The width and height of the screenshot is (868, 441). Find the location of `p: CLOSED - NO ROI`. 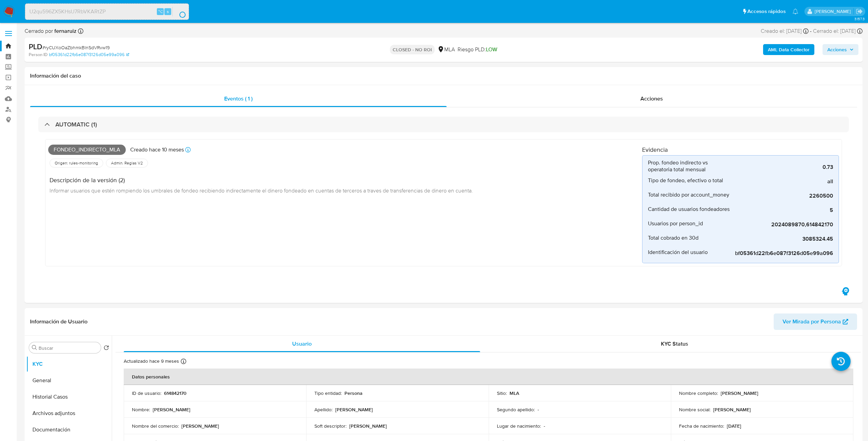

p: CLOSED - NO ROI is located at coordinates (412, 49).